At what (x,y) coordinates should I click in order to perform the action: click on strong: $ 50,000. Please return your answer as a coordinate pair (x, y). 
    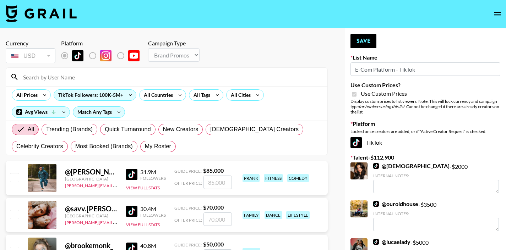
    Looking at the image, I should click on (213, 244).